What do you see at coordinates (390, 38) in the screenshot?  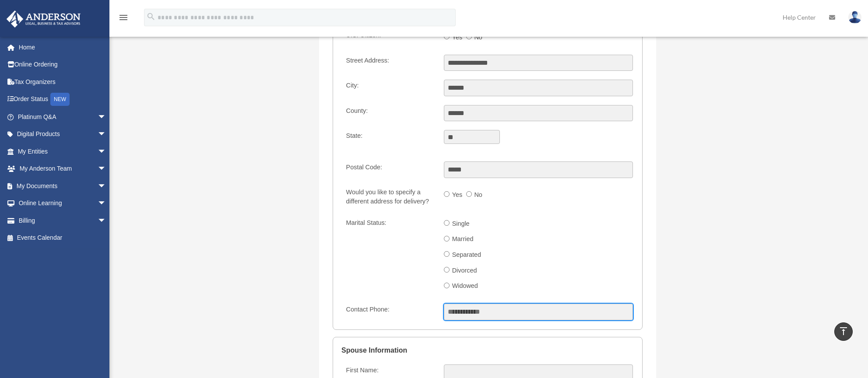 I see `label: U.S. Citizen:` at bounding box center [390, 38].